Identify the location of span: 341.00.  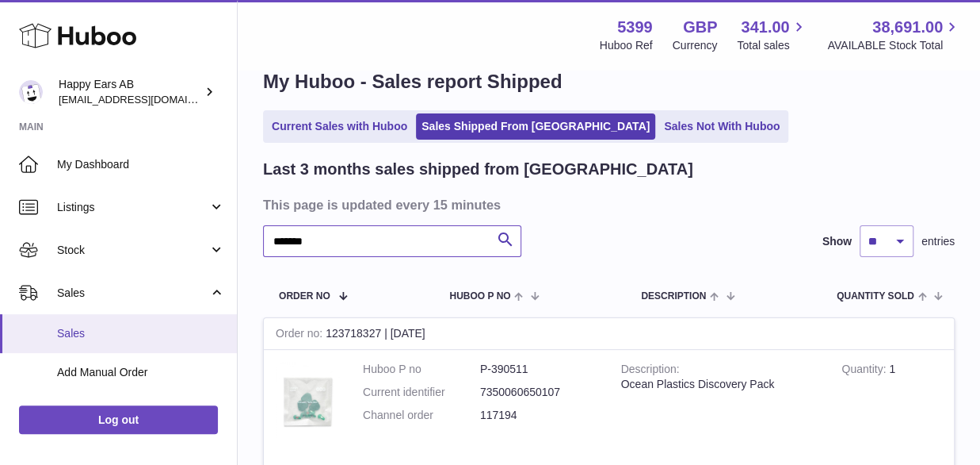
(765, 27).